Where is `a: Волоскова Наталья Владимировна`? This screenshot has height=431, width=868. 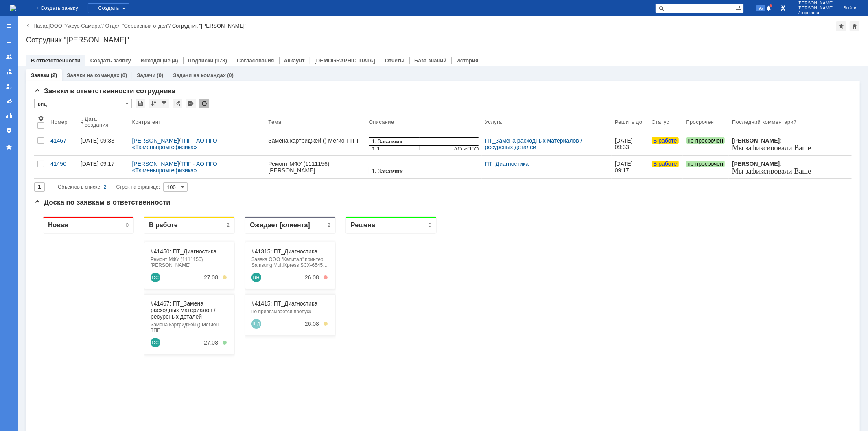
a: Волоскова Наталья Владимировна is located at coordinates (222, 68).